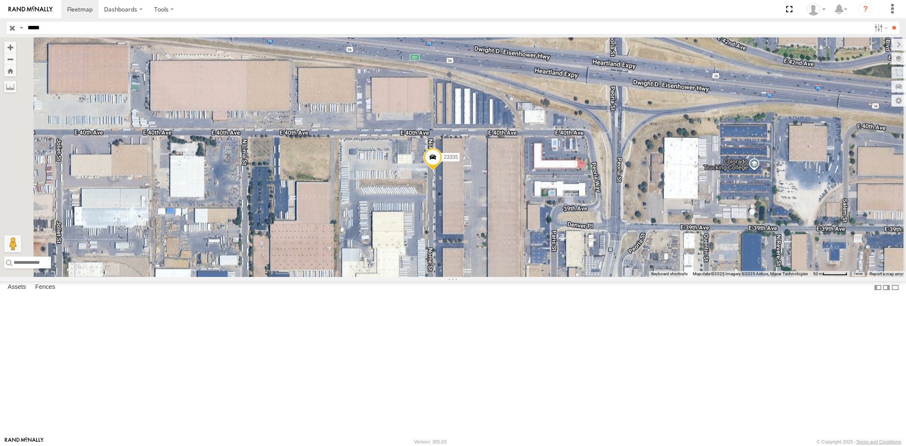 This screenshot has height=446, width=906. I want to click on div: Version: 305.03, so click(430, 442).